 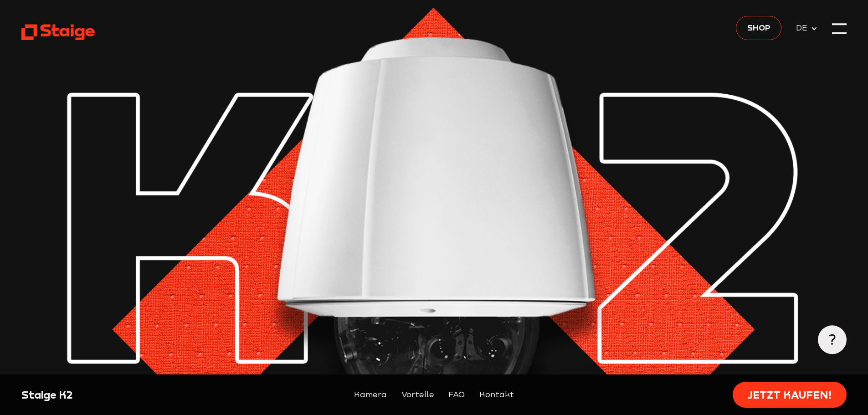 I want to click on a: FAQ, so click(x=457, y=395).